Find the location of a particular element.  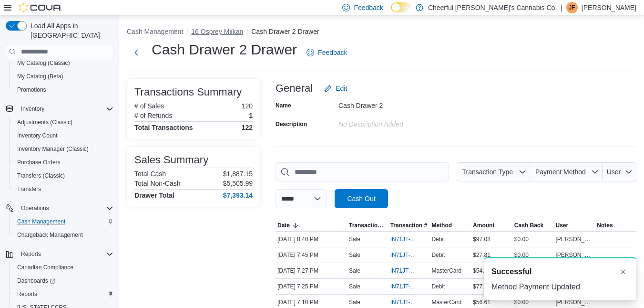

span: Canadian Compliance is located at coordinates (45, 267).